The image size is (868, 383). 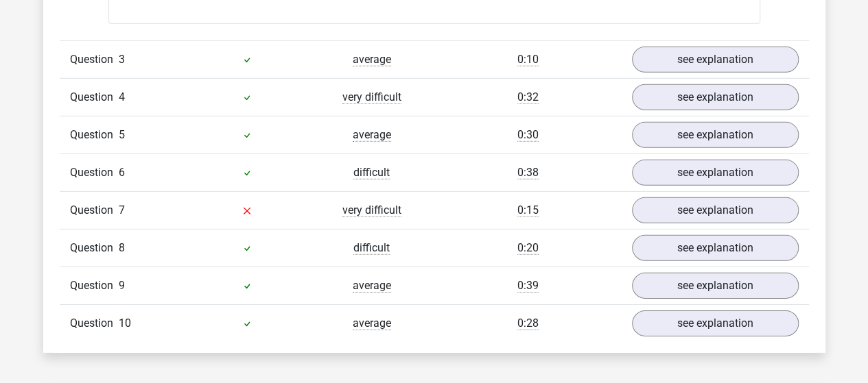 I want to click on span: 0:30, so click(x=528, y=135).